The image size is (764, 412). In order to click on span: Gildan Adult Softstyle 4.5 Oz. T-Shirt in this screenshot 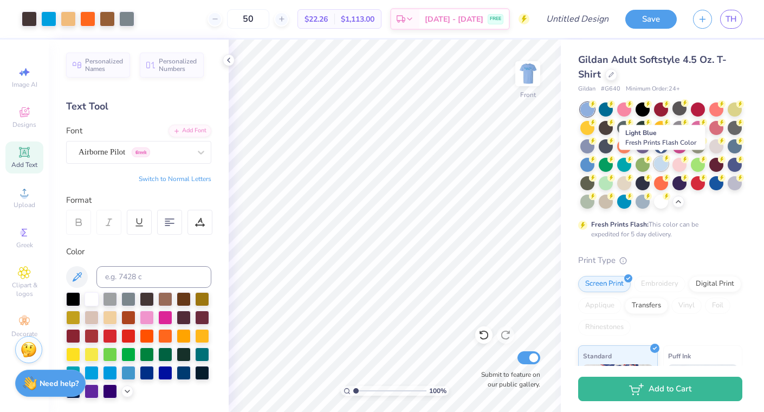, I will do `click(652, 67)`.